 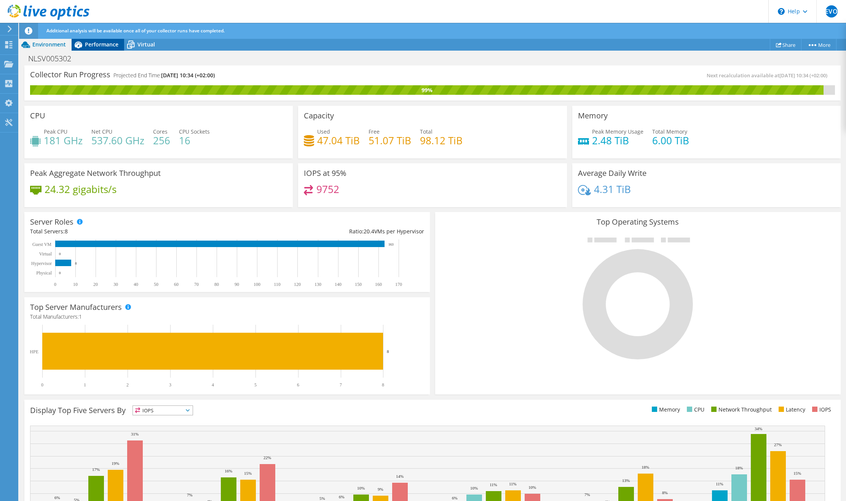 I want to click on h4: 51.07 TiB, so click(x=390, y=141).